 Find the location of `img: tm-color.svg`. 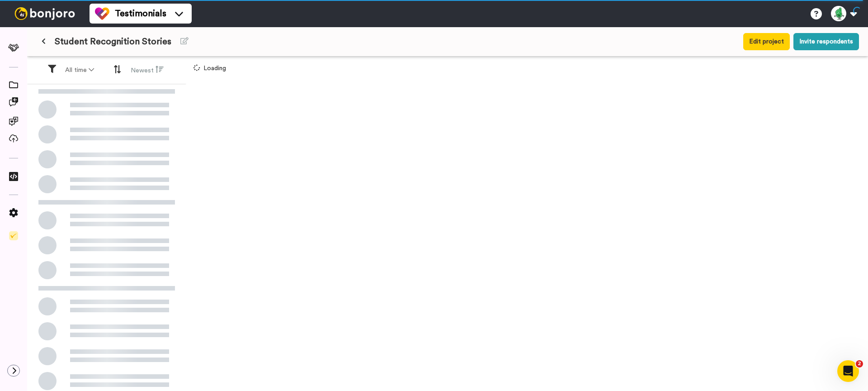

img: tm-color.svg is located at coordinates (102, 14).